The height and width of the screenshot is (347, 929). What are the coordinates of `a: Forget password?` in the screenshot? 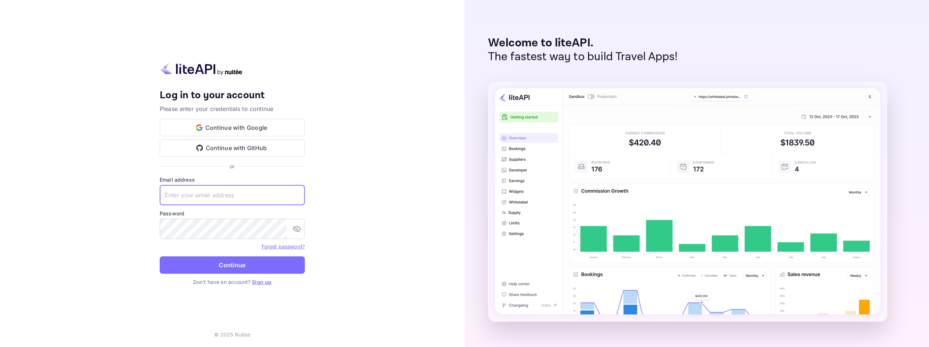 It's located at (283, 246).